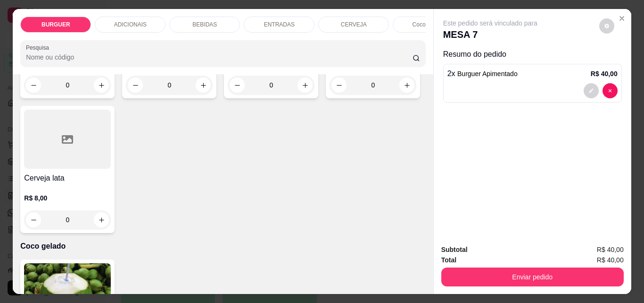 The width and height of the screenshot is (644, 303). What do you see at coordinates (279, 24) in the screenshot?
I see `p: ENTRADAS` at bounding box center [279, 24].